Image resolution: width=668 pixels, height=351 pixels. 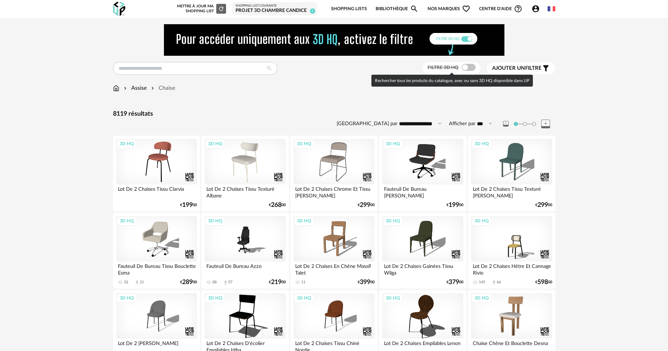 What do you see at coordinates (142, 282) in the screenshot?
I see `div: 21` at bounding box center [142, 282].